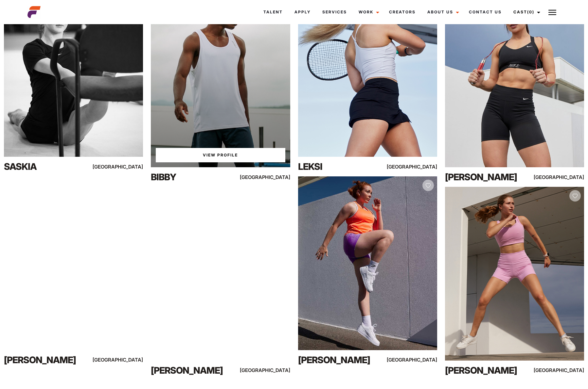  Describe the element at coordinates (334, 12) in the screenshot. I see `a: Services` at that location.